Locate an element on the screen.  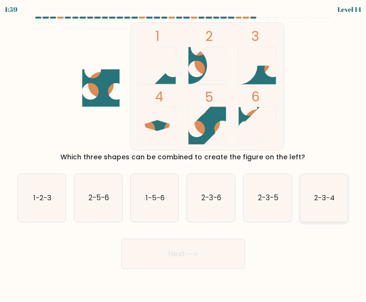
text: 2-3-4 is located at coordinates (325, 198).